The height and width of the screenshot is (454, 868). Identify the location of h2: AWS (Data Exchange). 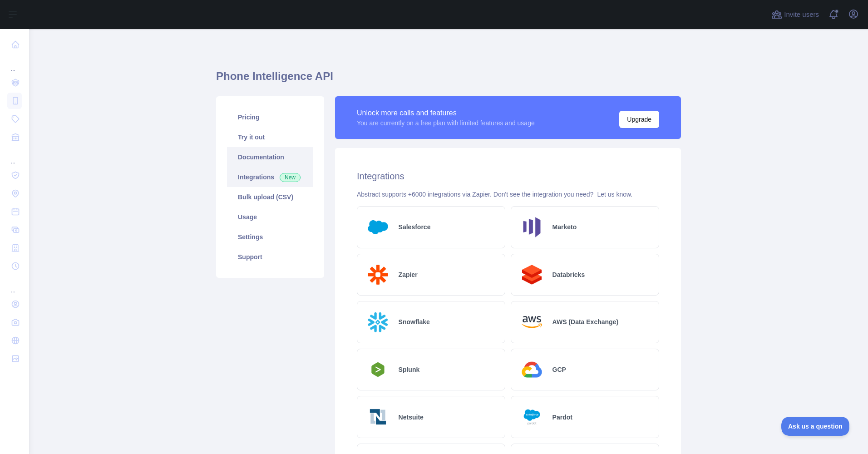
(585, 322).